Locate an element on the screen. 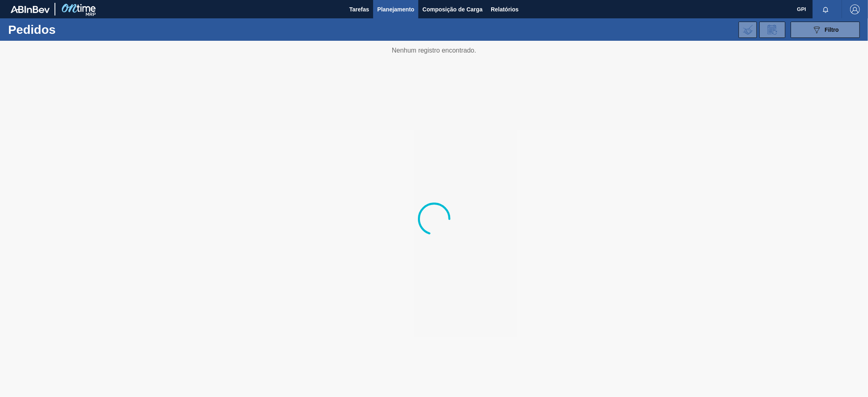 The height and width of the screenshot is (397, 868). img: TNhmsLtSVTkK8tSr43FrP2fwEKptu5GPRR3wAAAABJRU5ErkJggg== is located at coordinates (30, 9).